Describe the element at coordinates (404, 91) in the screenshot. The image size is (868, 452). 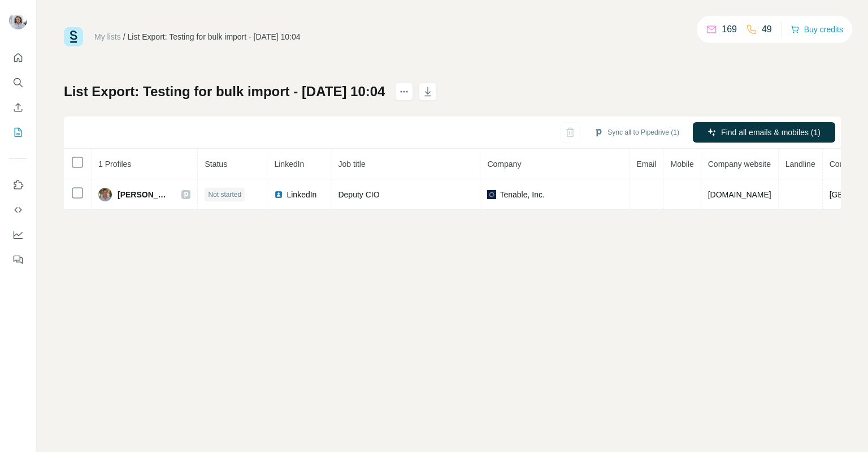
I see `button: actions` at that location.